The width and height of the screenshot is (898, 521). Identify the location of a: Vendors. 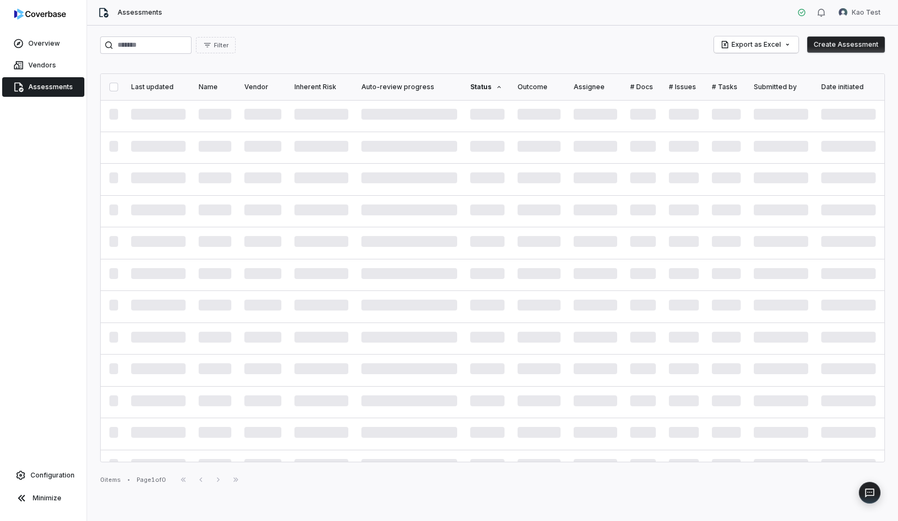
(43, 65).